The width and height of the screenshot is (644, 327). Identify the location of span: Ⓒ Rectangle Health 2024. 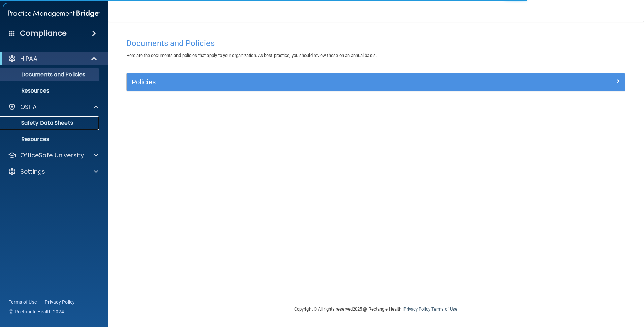
(37, 312).